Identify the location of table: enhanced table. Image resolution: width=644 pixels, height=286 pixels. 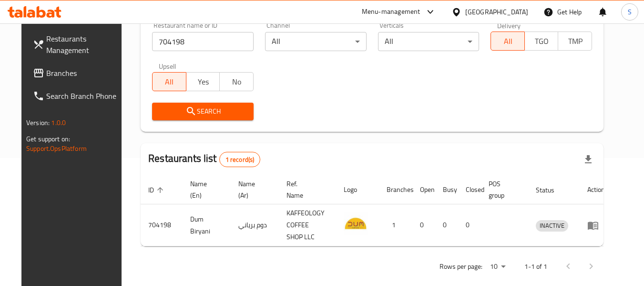
(376, 210).